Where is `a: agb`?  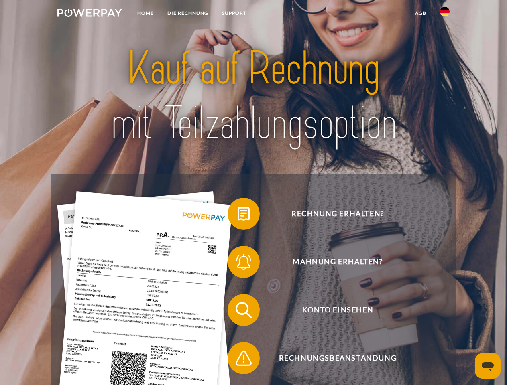 a: agb is located at coordinates (421, 13).